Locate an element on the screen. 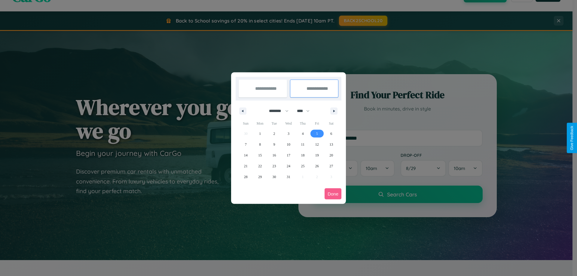  button: 7 is located at coordinates (245, 145).